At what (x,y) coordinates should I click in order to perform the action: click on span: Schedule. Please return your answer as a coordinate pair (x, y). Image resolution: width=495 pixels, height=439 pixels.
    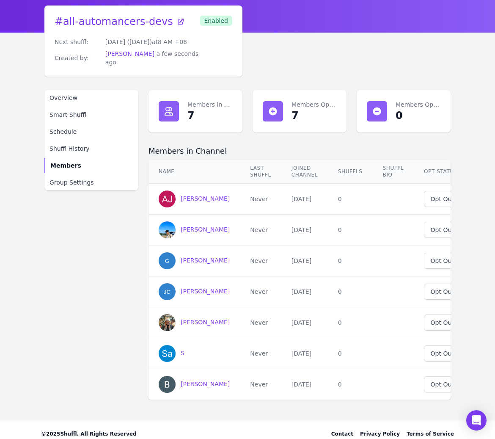
    Looking at the image, I should click on (63, 132).